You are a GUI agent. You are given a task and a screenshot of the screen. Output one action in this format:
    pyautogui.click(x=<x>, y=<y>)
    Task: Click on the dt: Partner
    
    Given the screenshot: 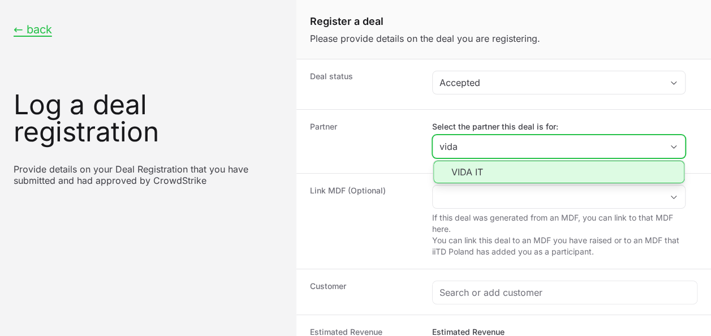 What is the action you would take?
    pyautogui.click(x=364, y=141)
    